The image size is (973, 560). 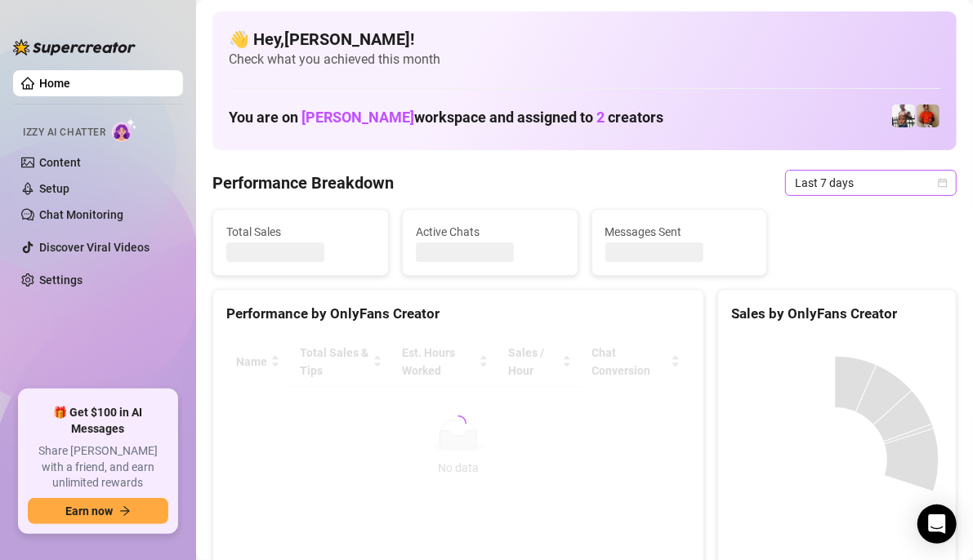 I want to click on span: Messages Sent, so click(x=679, y=232).